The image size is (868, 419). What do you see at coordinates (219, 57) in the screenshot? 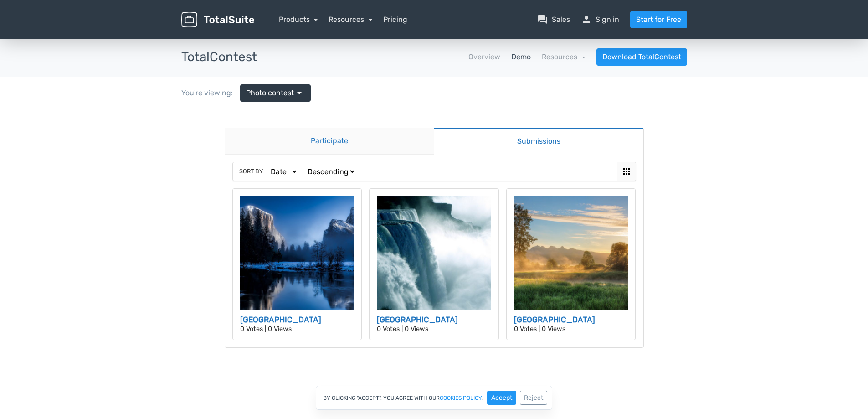
I see `h3: TotalContest` at bounding box center [219, 57].